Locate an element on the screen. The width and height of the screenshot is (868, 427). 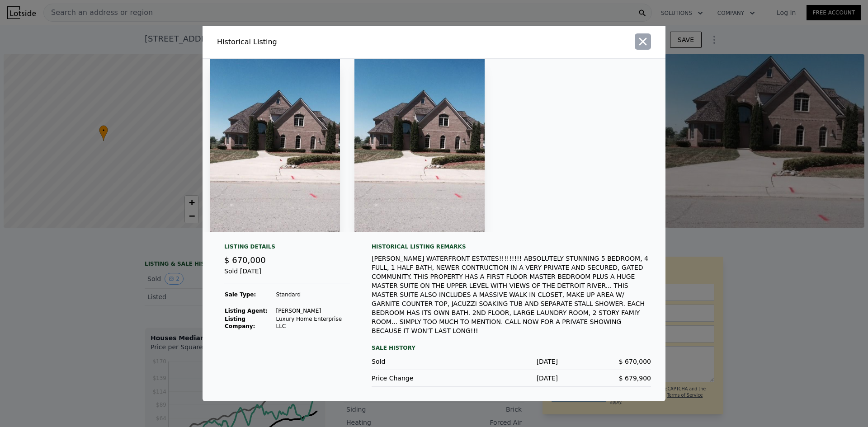
div: Historical Listing is located at coordinates (323, 42).